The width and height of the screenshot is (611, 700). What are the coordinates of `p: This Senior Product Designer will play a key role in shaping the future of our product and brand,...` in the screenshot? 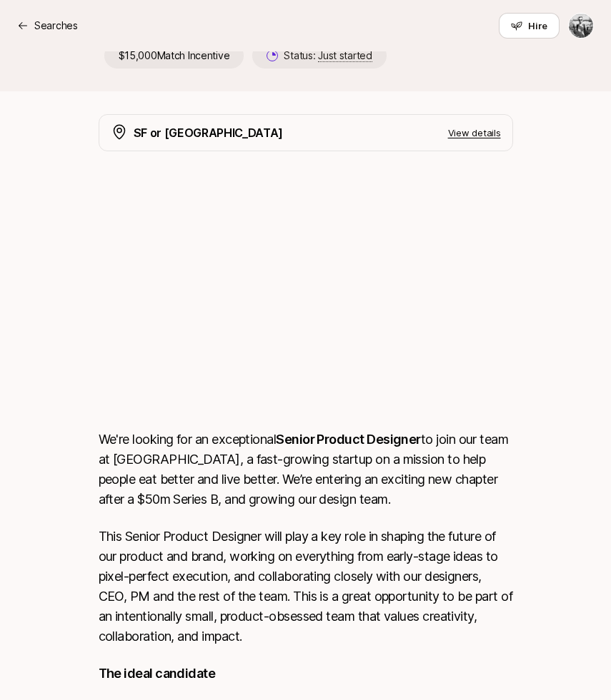 It's located at (306, 587).